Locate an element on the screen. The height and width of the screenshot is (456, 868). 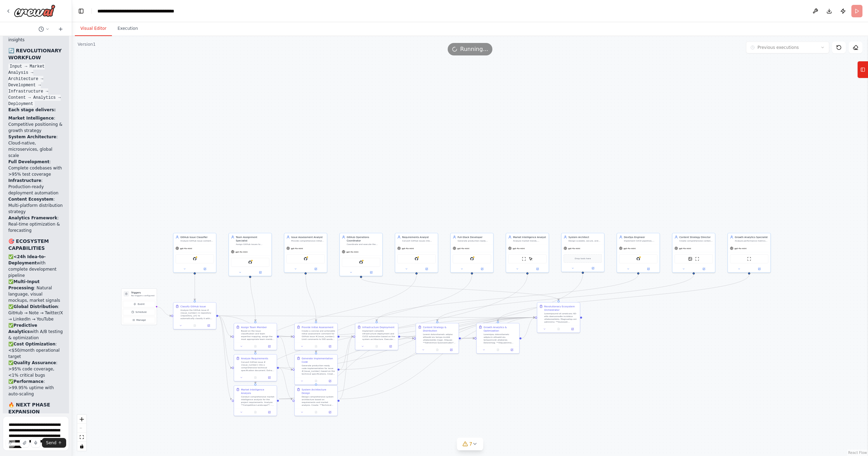
div: Create comprehensive content strategies across technical documentation, blog posts, social media,... is located at coordinates (695, 241).